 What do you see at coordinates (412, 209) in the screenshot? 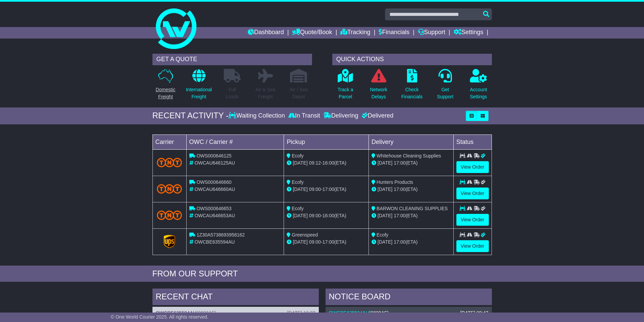
I see `span: BARWON CLEANING SUPPLIES` at bounding box center [412, 209].